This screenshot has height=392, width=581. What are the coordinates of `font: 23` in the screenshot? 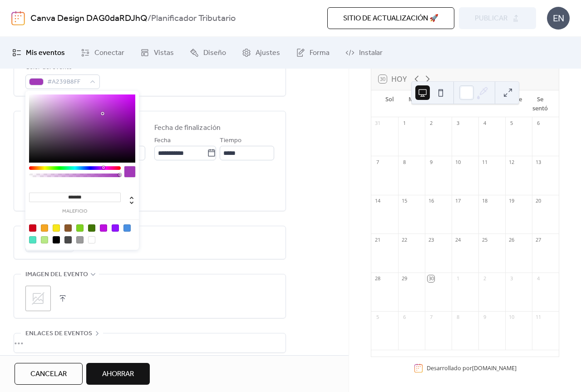 It's located at (431, 240).